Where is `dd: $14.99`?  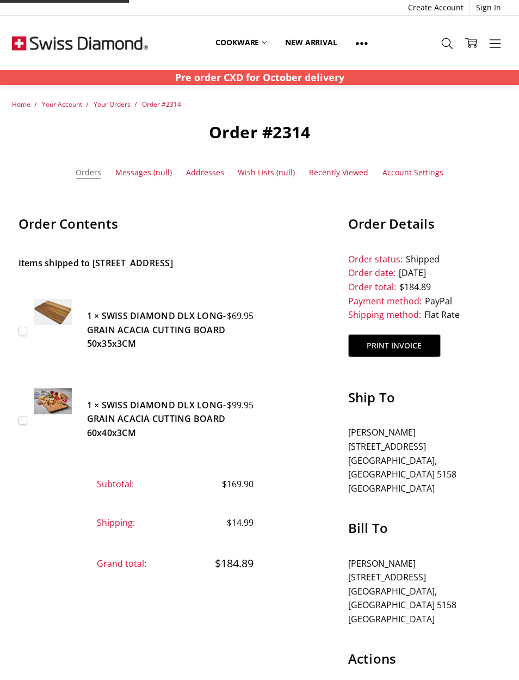
dd: $14.99 is located at coordinates (175, 523).